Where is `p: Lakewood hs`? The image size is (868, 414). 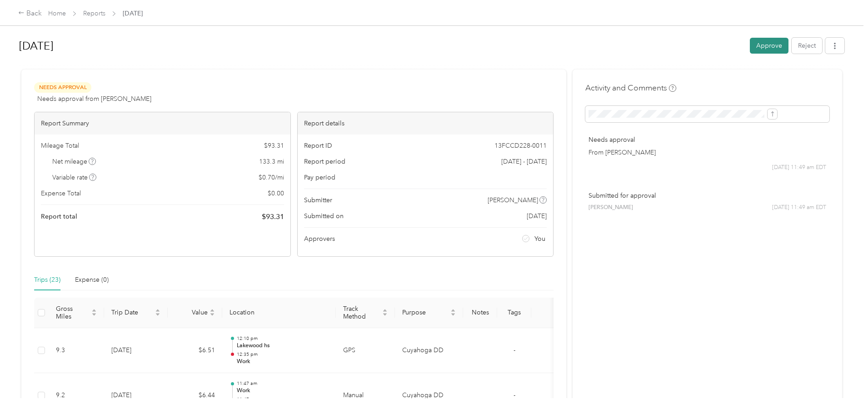 p: Lakewood hs is located at coordinates (283, 346).